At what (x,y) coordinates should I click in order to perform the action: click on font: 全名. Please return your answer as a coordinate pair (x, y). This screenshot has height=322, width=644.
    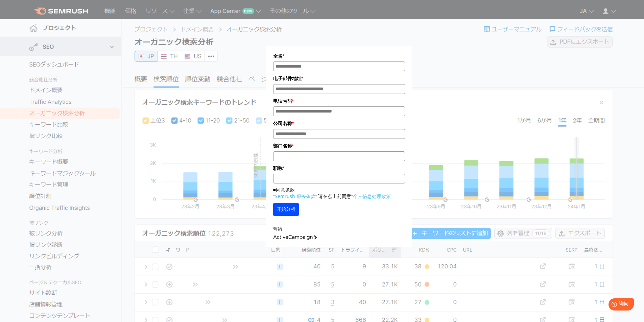
    Looking at the image, I should click on (278, 56).